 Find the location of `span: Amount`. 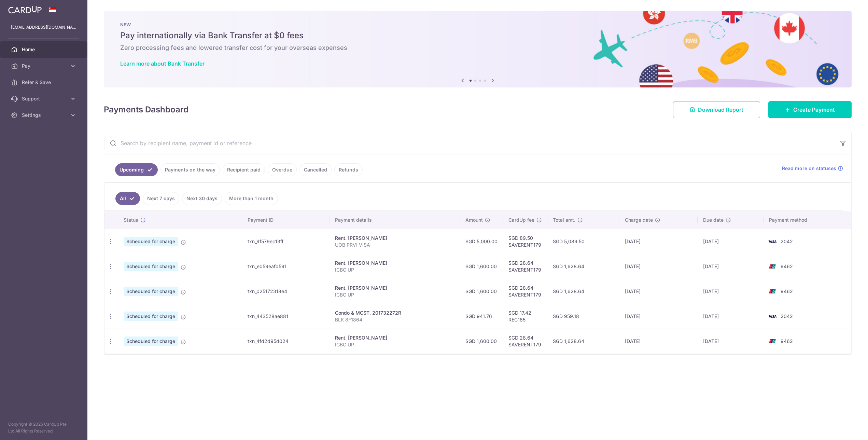

span: Amount is located at coordinates (474, 220).